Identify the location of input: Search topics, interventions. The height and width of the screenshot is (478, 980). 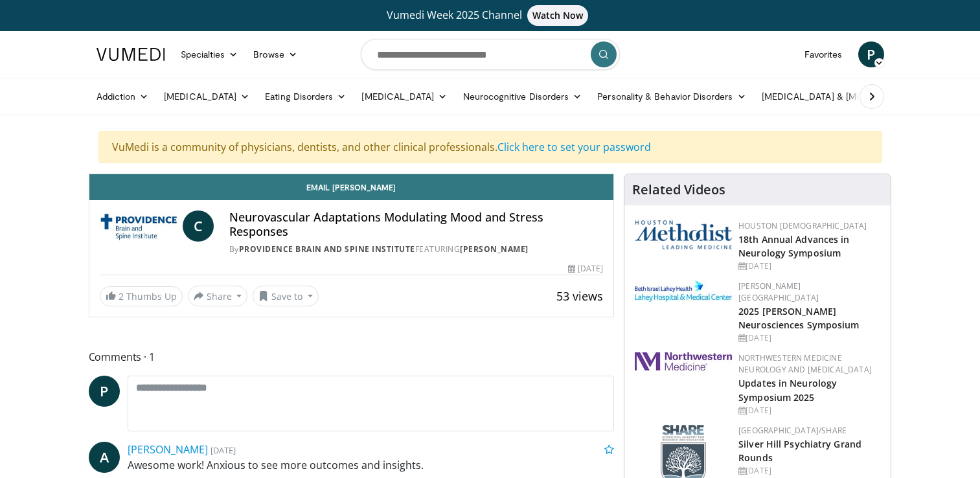
(490, 54).